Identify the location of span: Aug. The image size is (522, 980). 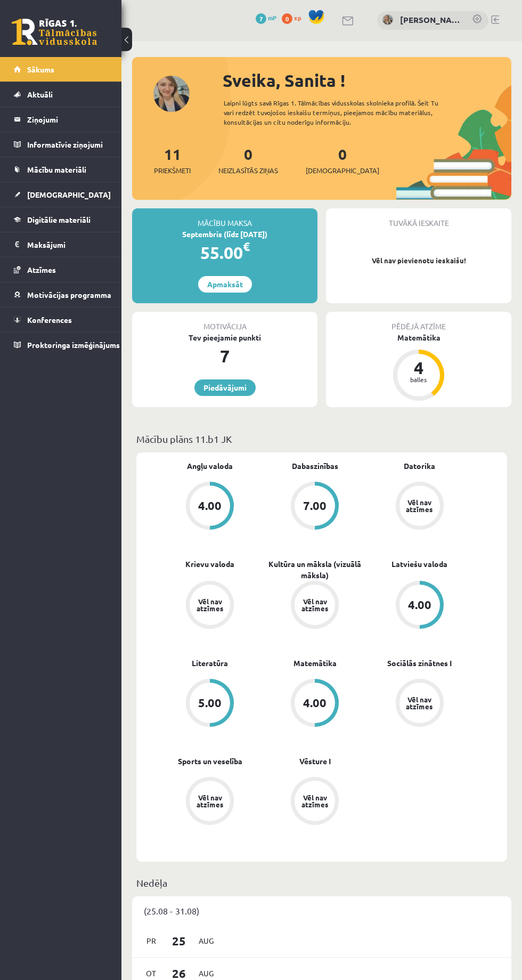
(206, 940).